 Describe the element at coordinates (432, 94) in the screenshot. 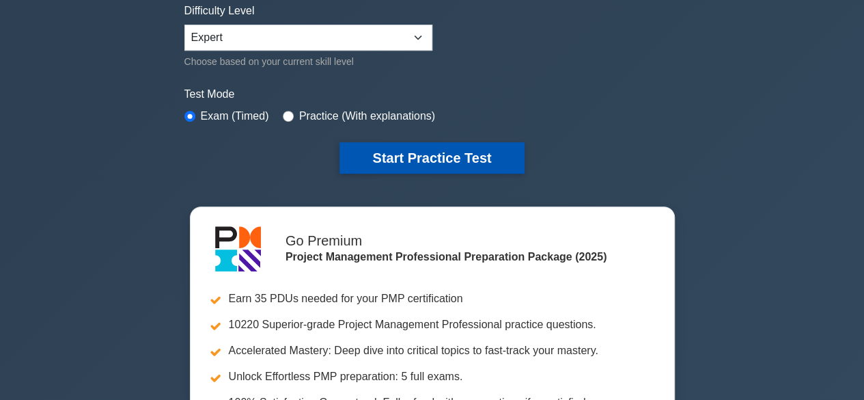

I see `label: Test Mode` at that location.